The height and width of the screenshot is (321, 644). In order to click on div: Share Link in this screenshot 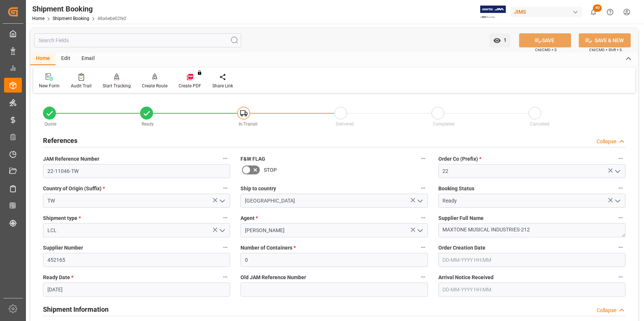, I will do `click(223, 86)`.